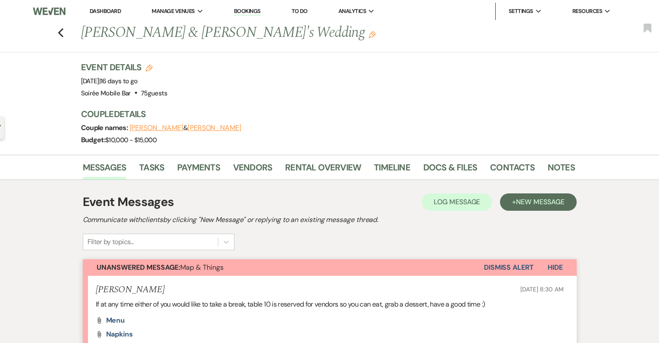 This screenshot has height=343, width=659. I want to click on span: Couple names:, so click(105, 127).